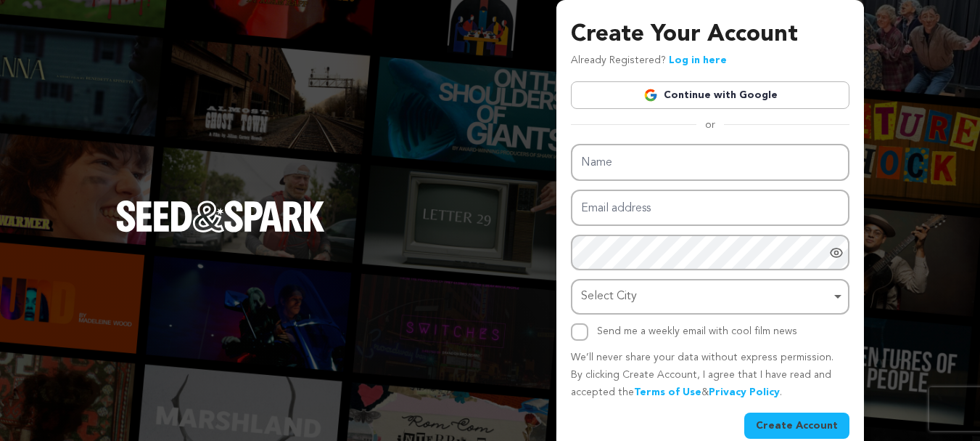 The image size is (980, 441). I want to click on a: Continue with Google, so click(710, 95).